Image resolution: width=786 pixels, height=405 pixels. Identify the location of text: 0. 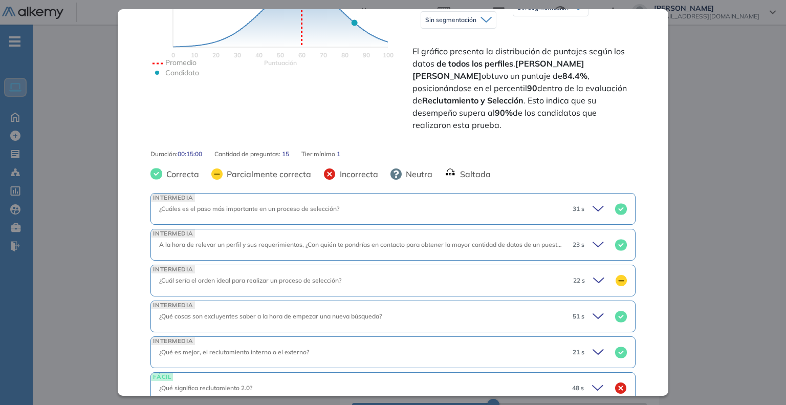
(173, 55).